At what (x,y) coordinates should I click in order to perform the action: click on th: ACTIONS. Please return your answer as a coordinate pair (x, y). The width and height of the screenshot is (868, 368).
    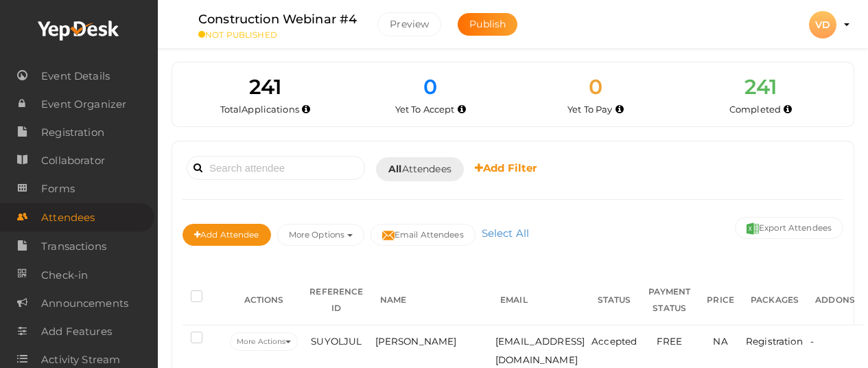
    Looking at the image, I should click on (264, 300).